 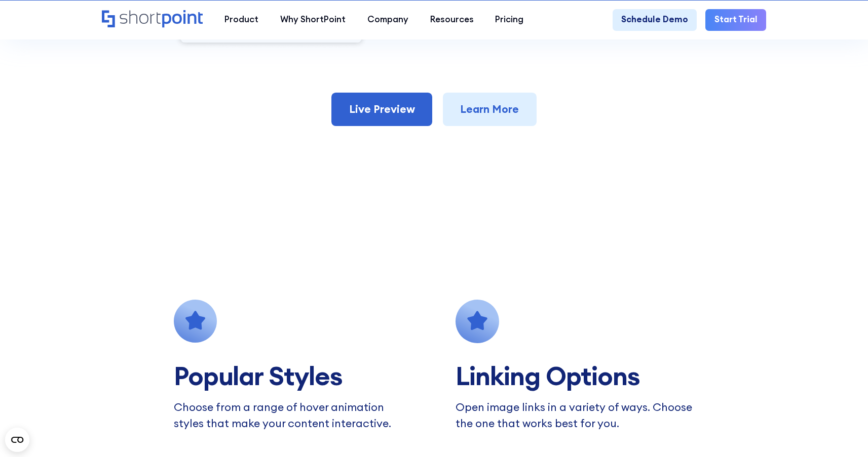 What do you see at coordinates (654, 20) in the screenshot?
I see `a: Schedule Demo` at bounding box center [654, 20].